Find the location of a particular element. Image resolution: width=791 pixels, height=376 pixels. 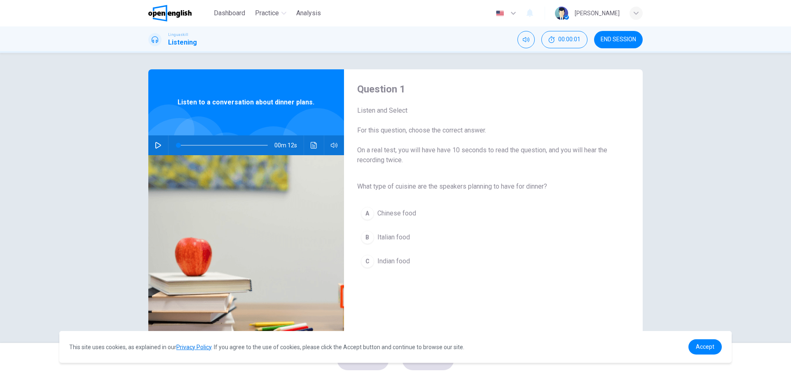

div: Mute is located at coordinates (526, 40).